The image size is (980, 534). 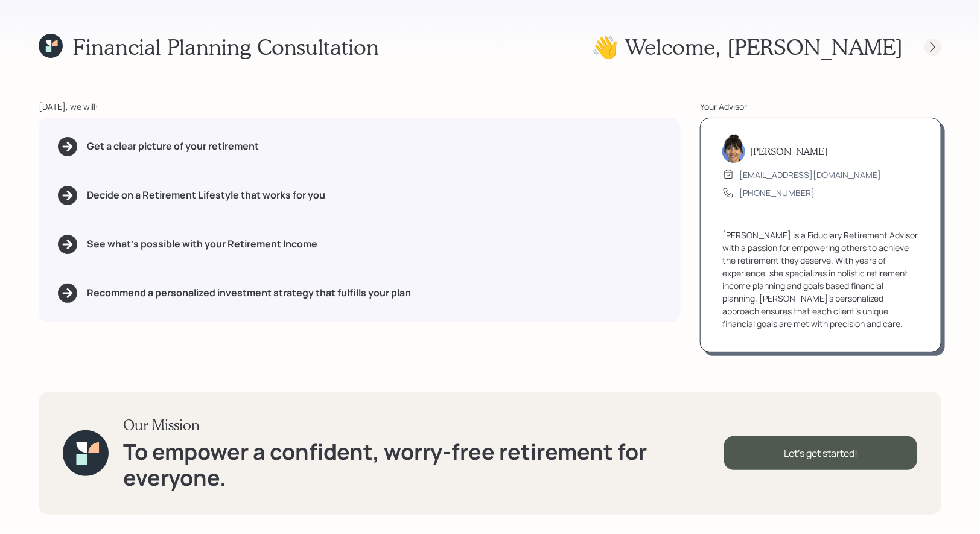 What do you see at coordinates (226, 46) in the screenshot?
I see `h1: Financial Planning Consultation` at bounding box center [226, 46].